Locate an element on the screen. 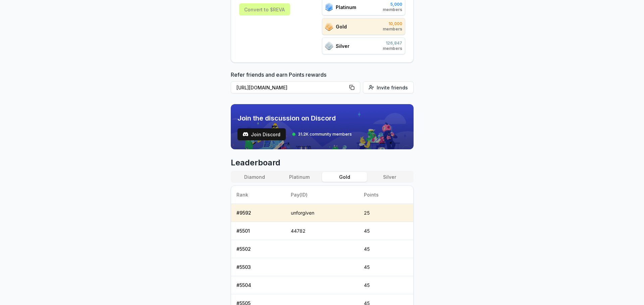 This screenshot has width=644, height=305. span: Gold is located at coordinates (341, 26).